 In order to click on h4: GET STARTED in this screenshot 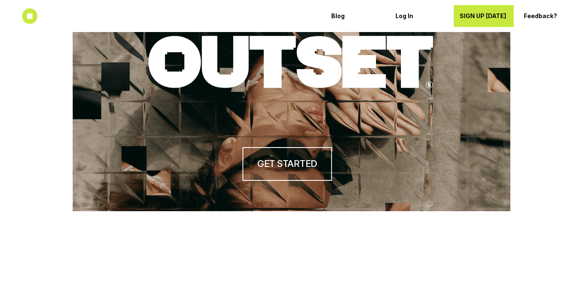, I will do `click(287, 164)`.